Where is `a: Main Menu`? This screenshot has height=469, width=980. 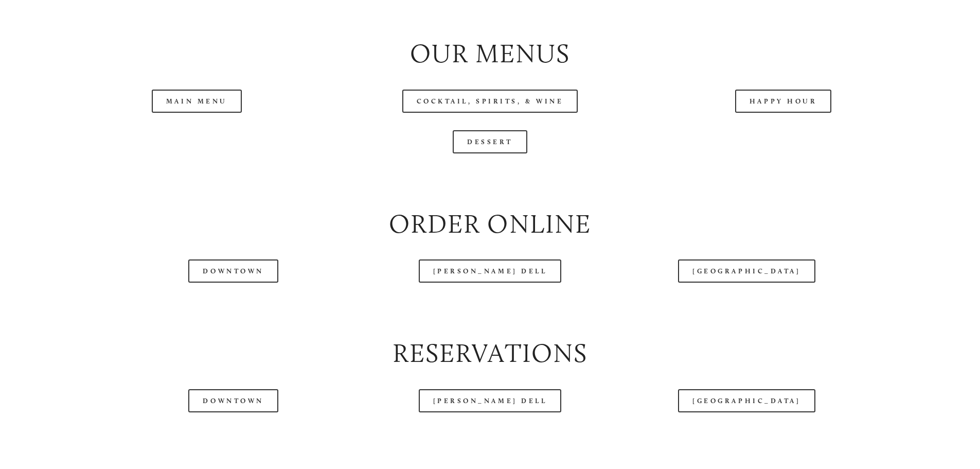 a: Main Menu is located at coordinates (196, 101).